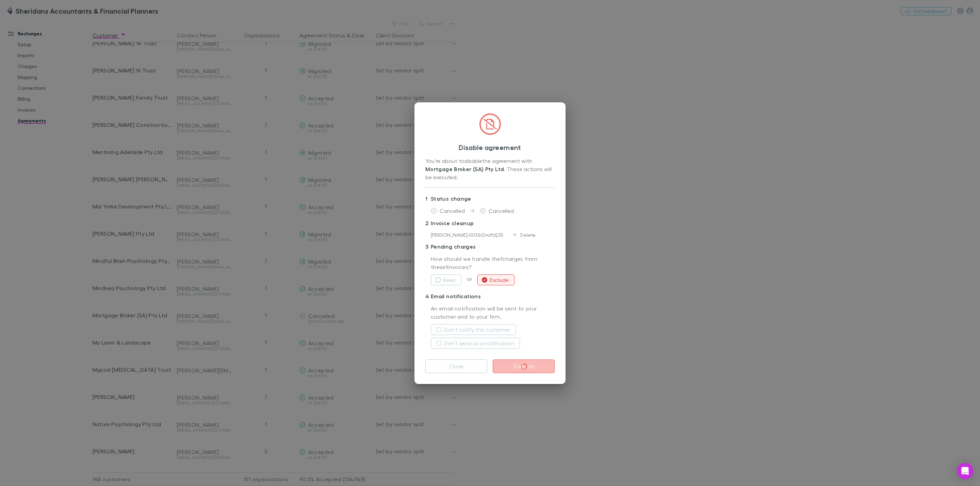 The height and width of the screenshot is (486, 980). Describe the element at coordinates (476, 344) in the screenshot. I see `button: Don't send us a notification` at that location.